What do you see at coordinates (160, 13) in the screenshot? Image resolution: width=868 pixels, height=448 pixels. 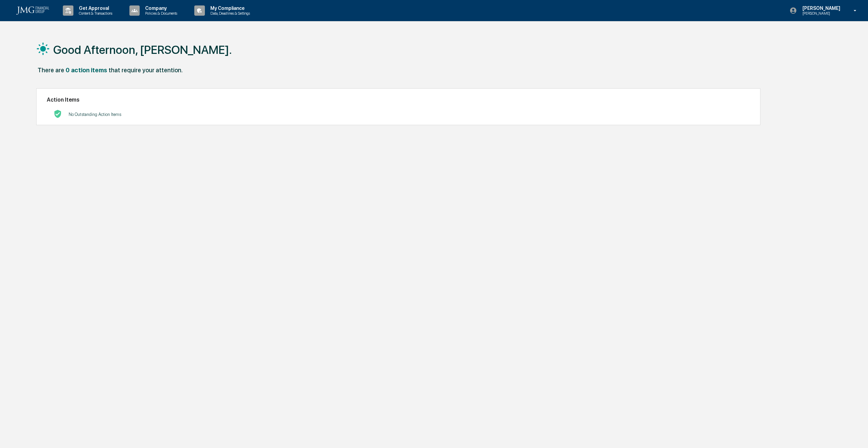 I see `p: Policies & Documents` at bounding box center [160, 13].